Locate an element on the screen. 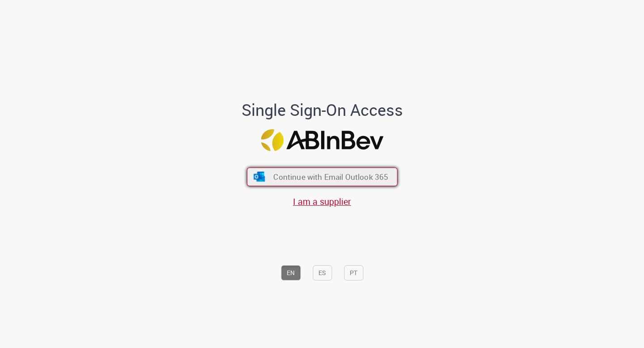 The image size is (644, 348). button: ES is located at coordinates (322, 273).